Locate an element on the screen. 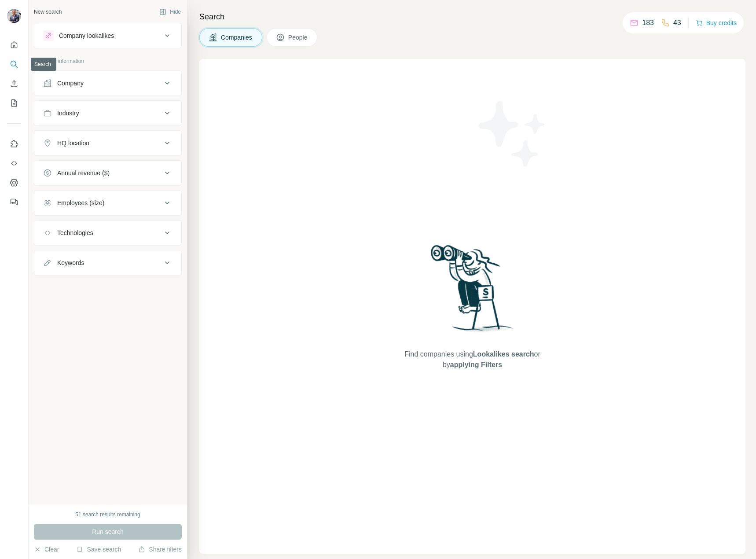 The height and width of the screenshot is (559, 756). span: Find companies using or by is located at coordinates (473, 359).